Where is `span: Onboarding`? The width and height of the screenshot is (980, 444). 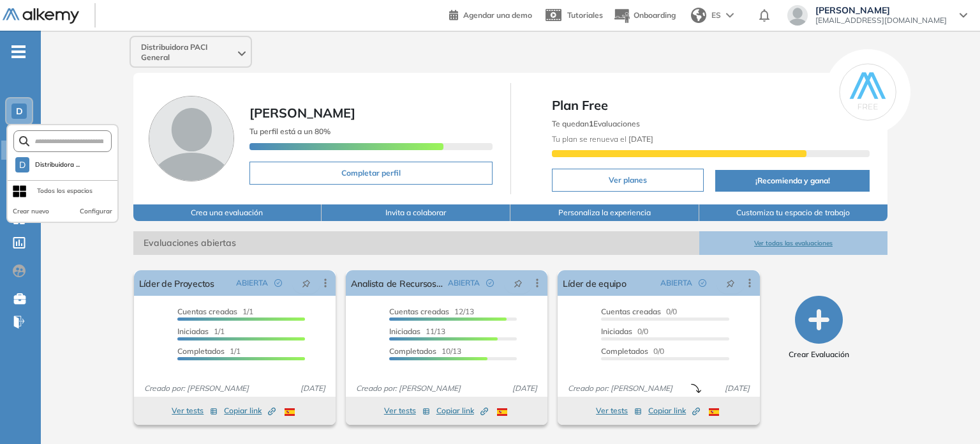 span: Onboarding is located at coordinates (654, 15).